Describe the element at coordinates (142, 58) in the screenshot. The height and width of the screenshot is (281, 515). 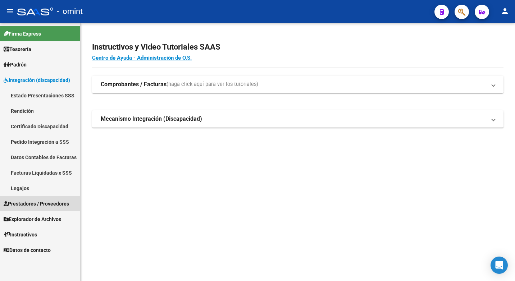
I see `a: Centro de Ayuda - Administración de O.S.` at that location.